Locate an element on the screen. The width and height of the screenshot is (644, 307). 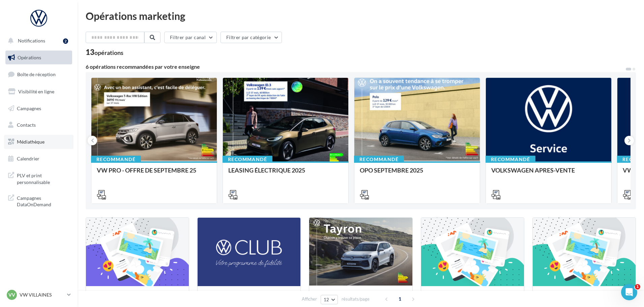
span: Boîte de réception is located at coordinates (36, 74).